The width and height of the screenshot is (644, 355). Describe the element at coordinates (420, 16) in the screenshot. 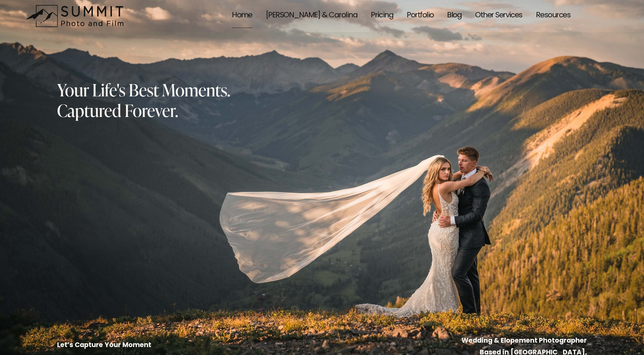

I see `a: Portfolio` at that location.